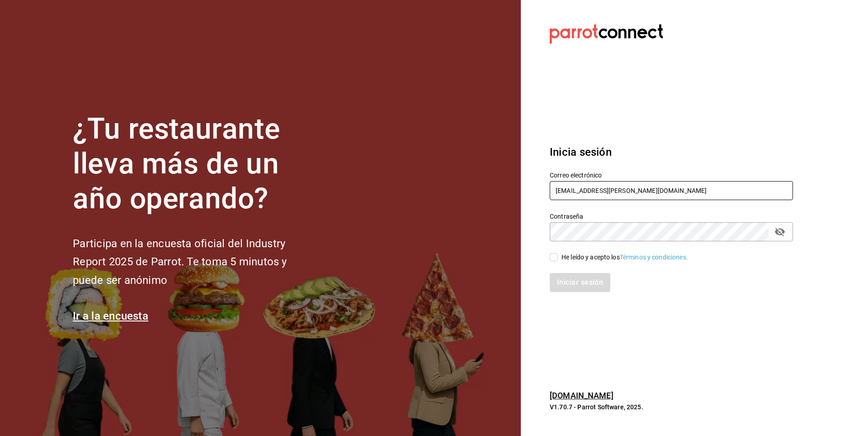 This screenshot has width=868, height=436. I want to click on h3: Inicia sesión, so click(672, 152).